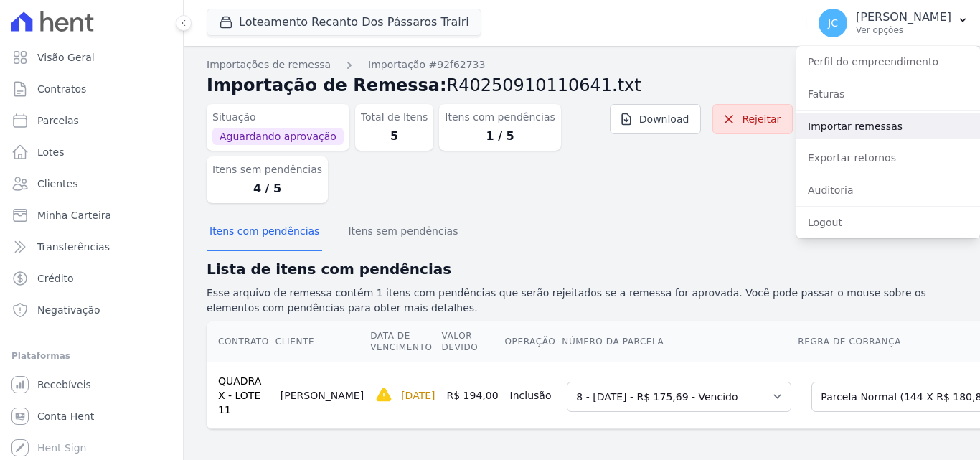  What do you see at coordinates (499, 136) in the screenshot?
I see `dd: 1 / 5` at bounding box center [499, 136].